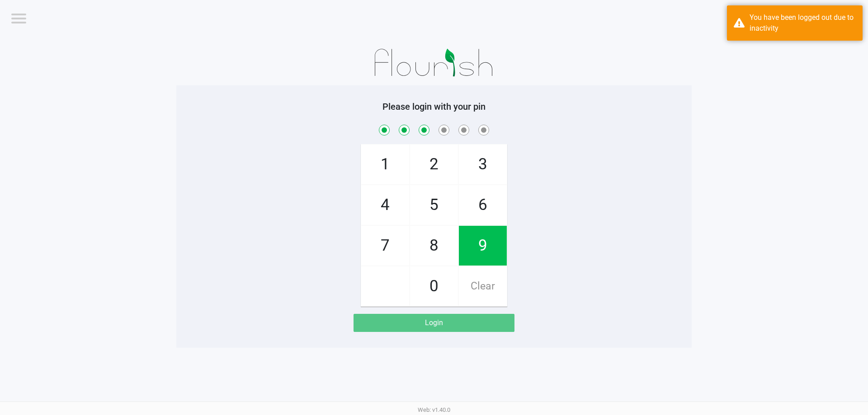 This screenshot has width=868, height=415. What do you see at coordinates (385, 164) in the screenshot?
I see `span: 1` at bounding box center [385, 164].